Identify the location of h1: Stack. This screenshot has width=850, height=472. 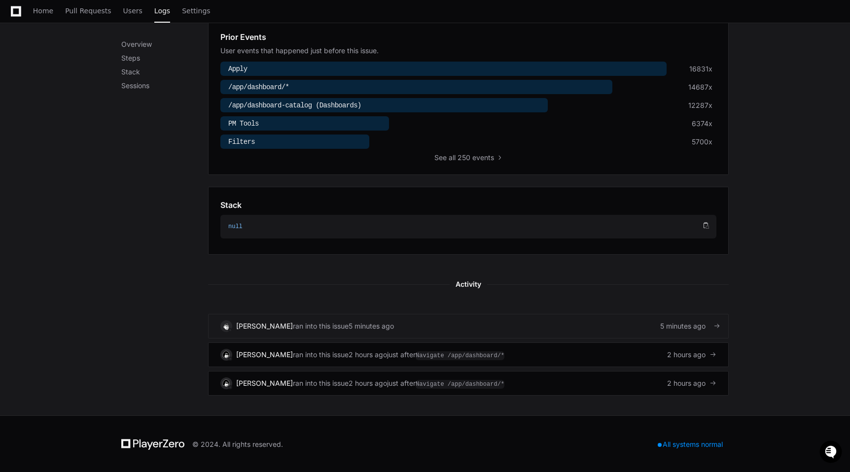
(231, 205).